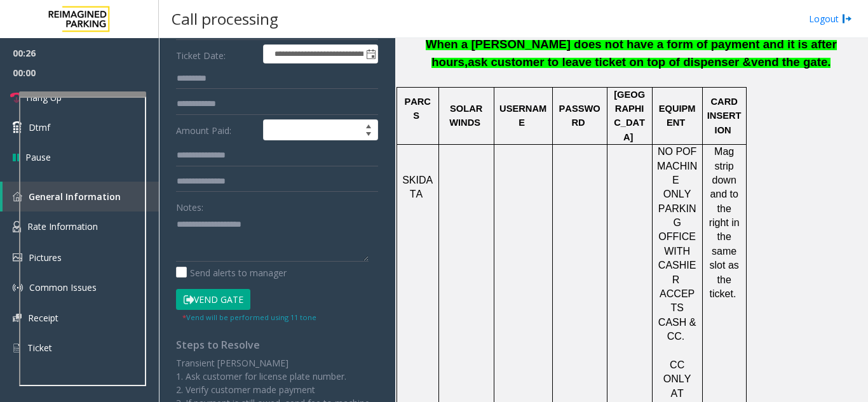  Describe the element at coordinates (610, 62) in the screenshot. I see `b: ask customer to leave ticket on top of dispenser &` at that location.